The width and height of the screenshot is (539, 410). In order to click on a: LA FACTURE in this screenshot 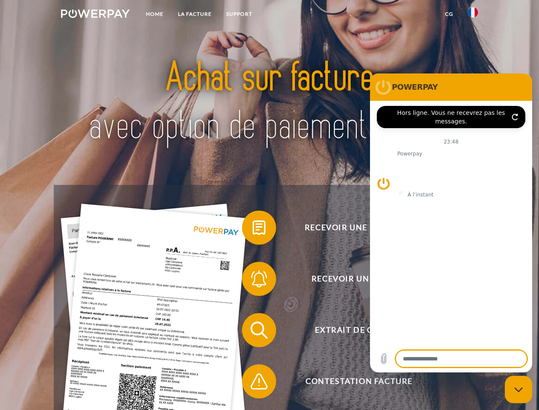, I will do `click(195, 14)`.